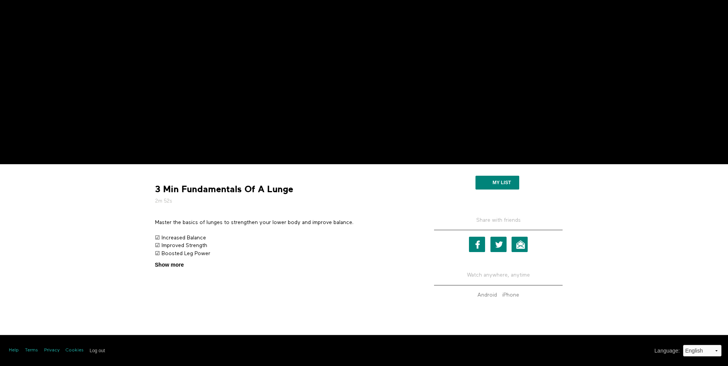 This screenshot has height=366, width=728. I want to click on a: Email, so click(519, 244).